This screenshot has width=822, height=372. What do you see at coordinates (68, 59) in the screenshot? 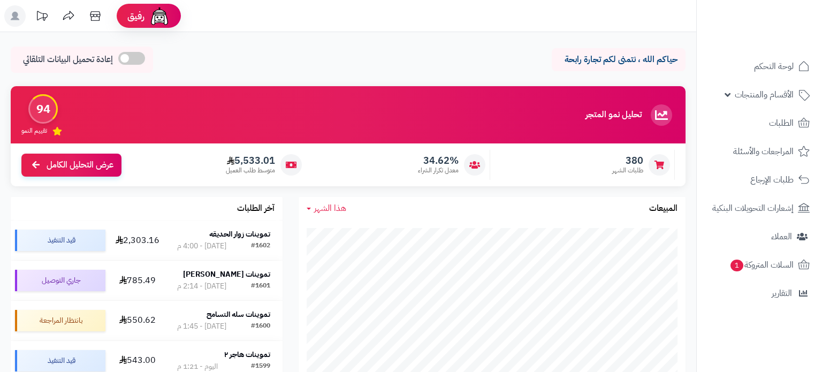
I see `span: إعادة تحميل البيانات التلقائي` at bounding box center [68, 59].